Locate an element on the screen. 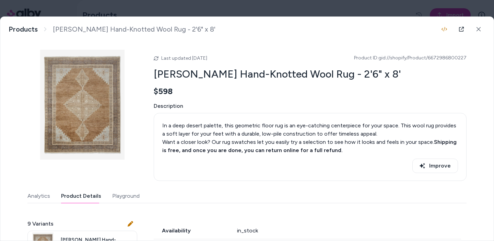 This screenshot has height=241, width=494. span: 9 Variants is located at coordinates (40, 223).